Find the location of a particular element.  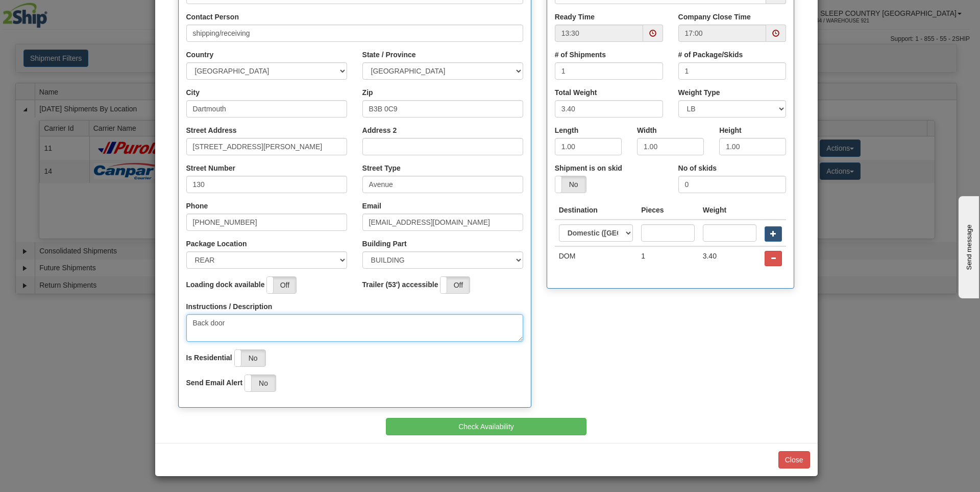

label: Width is located at coordinates (647, 130).